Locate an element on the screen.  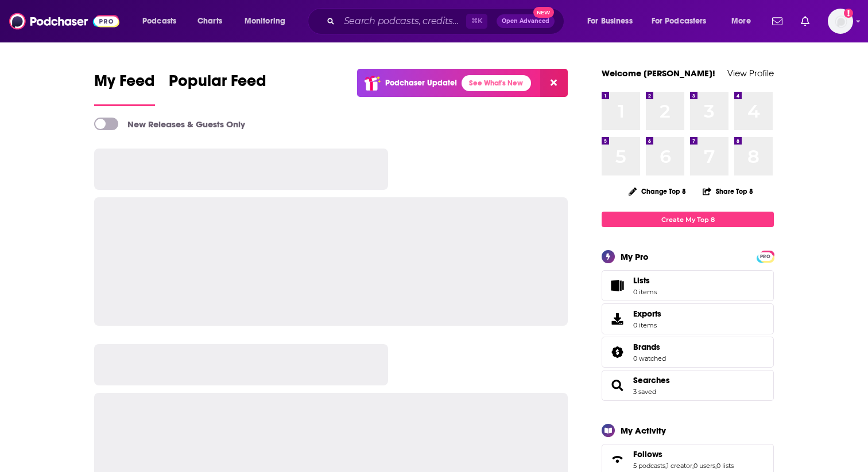
a: Create My Top 8 is located at coordinates (687, 219).